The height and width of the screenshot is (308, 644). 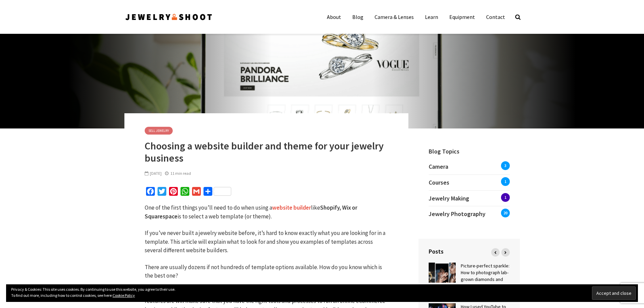 I want to click on a: Sell Jewelry, so click(x=159, y=131).